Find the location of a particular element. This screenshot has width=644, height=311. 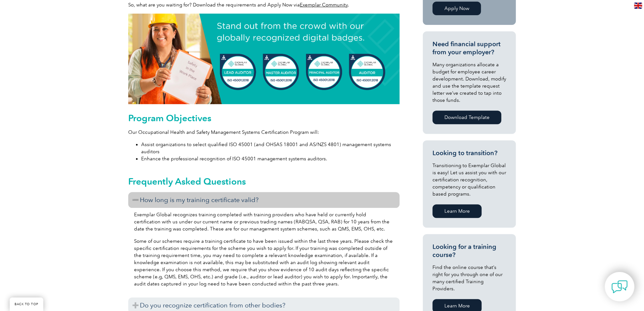

h3: How long is my training certificate valid? is located at coordinates (264, 200).